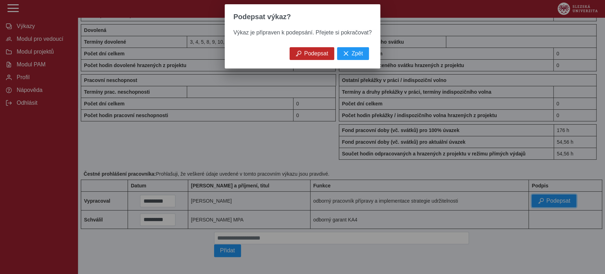 The width and height of the screenshot is (605, 274). Describe the element at coordinates (303, 32) in the screenshot. I see `span: Výkaz je připraven k podepsání. Přejete si pokračovat?` at that location.